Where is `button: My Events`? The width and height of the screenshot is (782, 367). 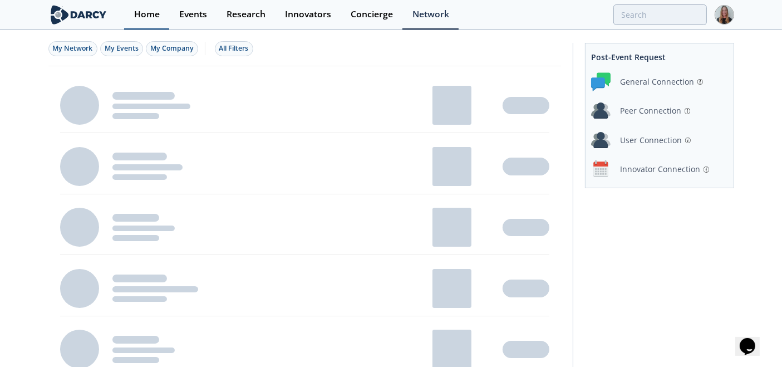
button: My Events is located at coordinates (121, 48).